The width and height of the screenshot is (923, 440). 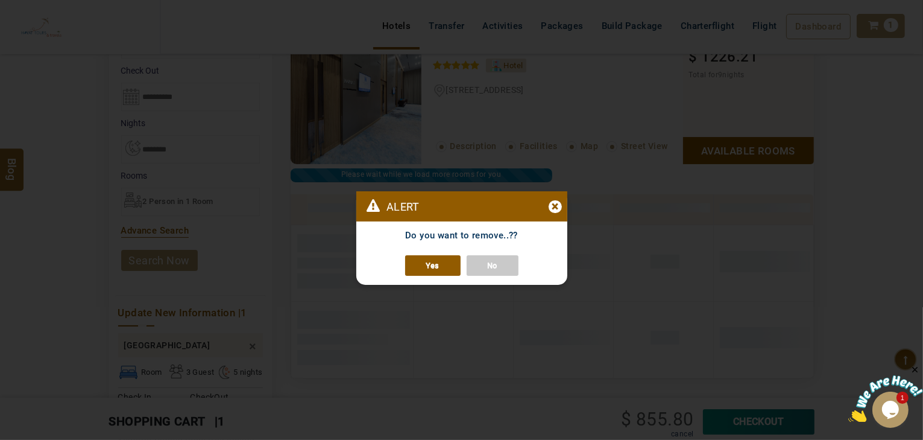 I want to click on p: Do you want to remove..??, so click(x=462, y=238).